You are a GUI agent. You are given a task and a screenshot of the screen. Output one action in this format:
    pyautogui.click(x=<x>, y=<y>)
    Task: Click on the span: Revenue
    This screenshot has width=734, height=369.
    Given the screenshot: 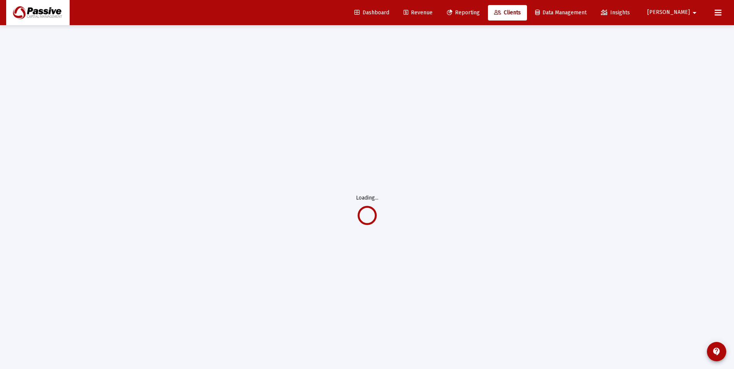 What is the action you would take?
    pyautogui.click(x=418, y=12)
    